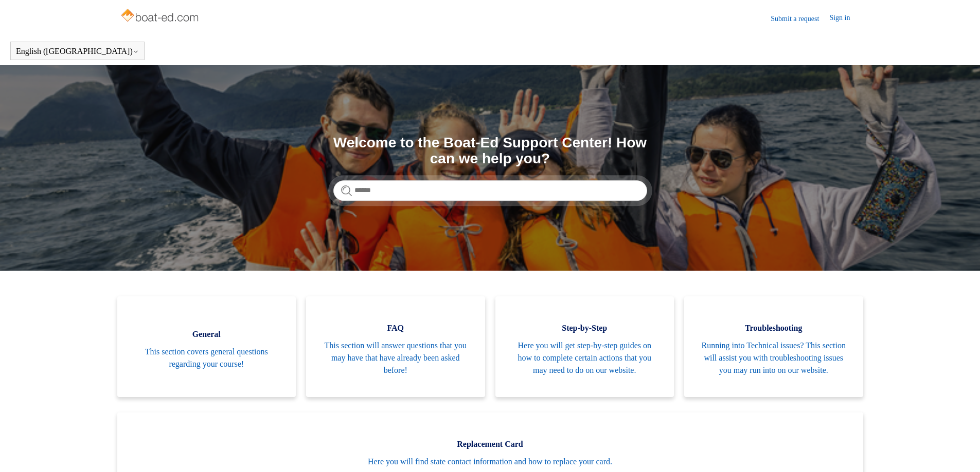 The height and width of the screenshot is (472, 980). What do you see at coordinates (585, 347) in the screenshot?
I see `a: Step-by-Step Here you will get step-by-step guides on how to complete certain actions that you ma...` at bounding box center [585, 347].